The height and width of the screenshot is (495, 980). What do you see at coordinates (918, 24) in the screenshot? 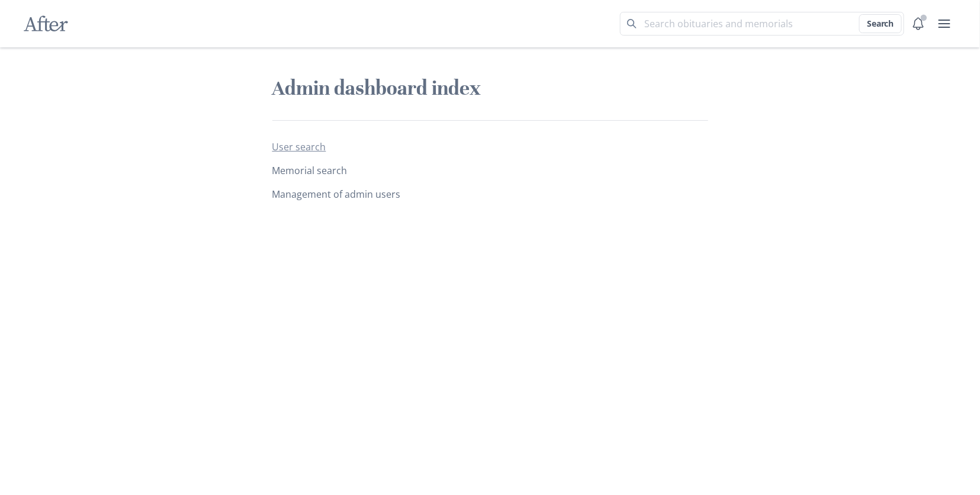
I see `button: Notifications` at bounding box center [918, 24].